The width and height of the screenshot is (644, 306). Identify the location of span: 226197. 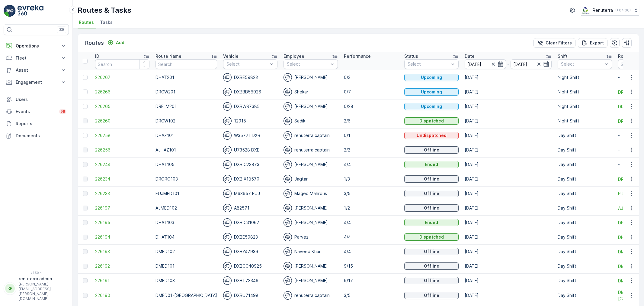
(122, 208).